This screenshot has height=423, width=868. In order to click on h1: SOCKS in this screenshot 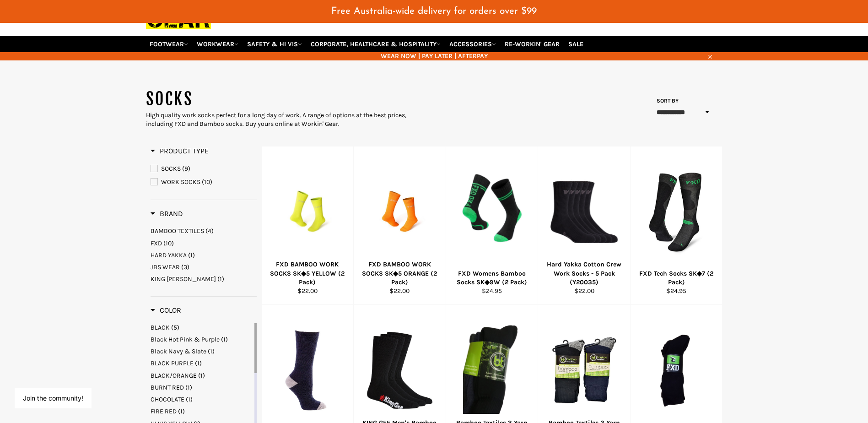, I will do `click(290, 99)`.